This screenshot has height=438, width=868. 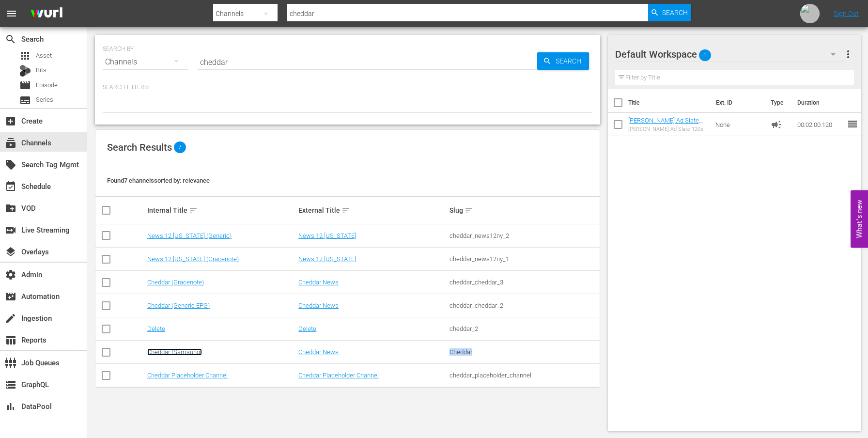 I want to click on span: Admin, so click(x=11, y=275).